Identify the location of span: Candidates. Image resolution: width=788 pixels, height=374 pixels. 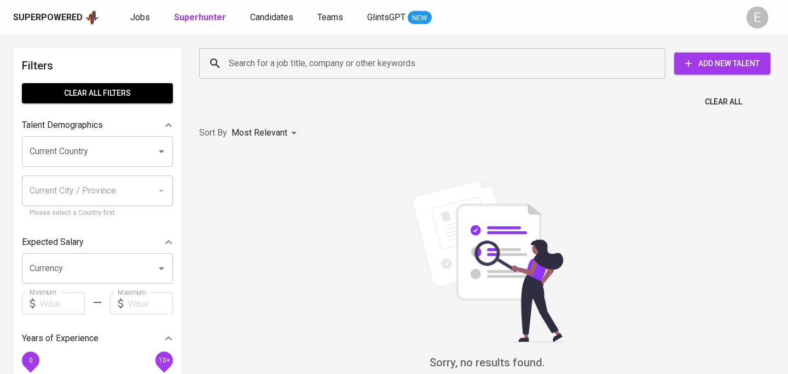
(271, 17).